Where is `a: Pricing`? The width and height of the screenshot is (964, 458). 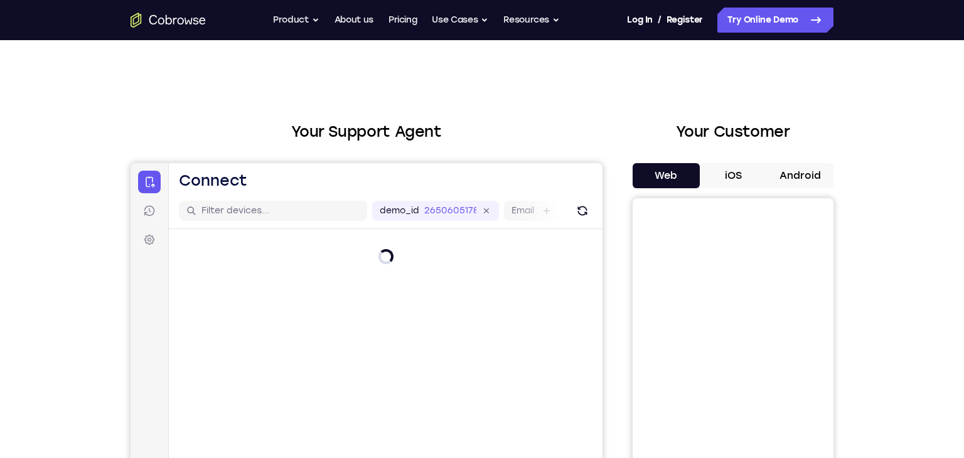 a: Pricing is located at coordinates (403, 20).